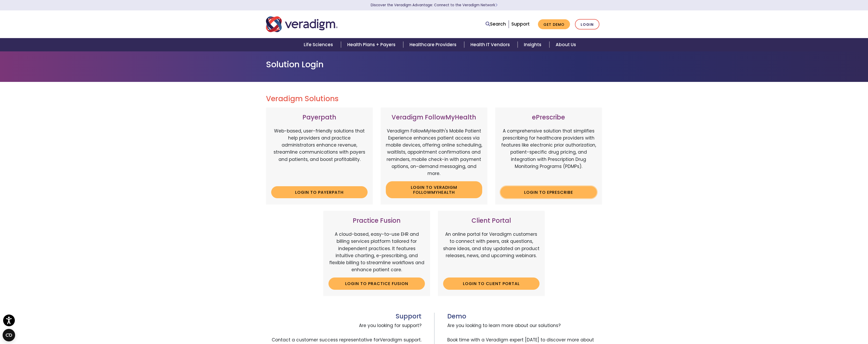 The height and width of the screenshot is (344, 868). What do you see at coordinates (491, 252) in the screenshot?
I see `p: An online portal for Veradigm customers to connect with peers, ask questions, share ideas, and st...` at bounding box center [491, 252].